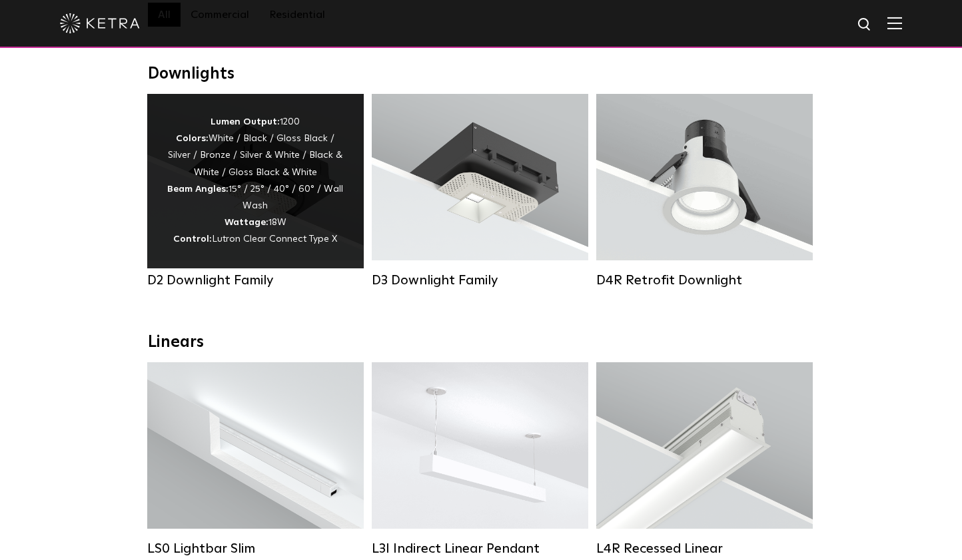 The height and width of the screenshot is (560, 962). What do you see at coordinates (704, 191) in the screenshot?
I see `a: D4R Retrofit Downlight Lumen Output:800Colors:White / BlackBeam Angles:15° / 25° / 40° / 60°Watta...` at bounding box center [704, 191].